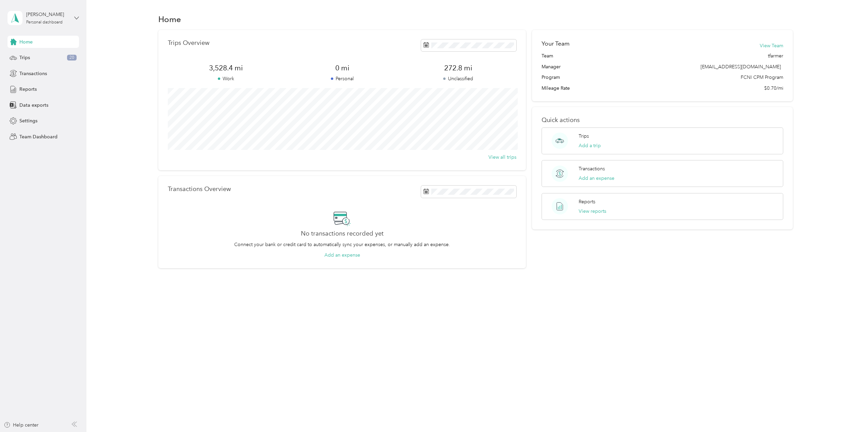 The width and height of the screenshot is (868, 432). I want to click on p: Quick actions, so click(662, 120).